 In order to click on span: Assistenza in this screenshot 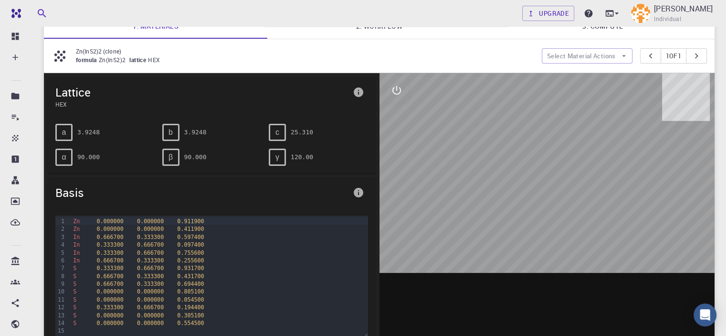, I will do `click(39, 11)`.